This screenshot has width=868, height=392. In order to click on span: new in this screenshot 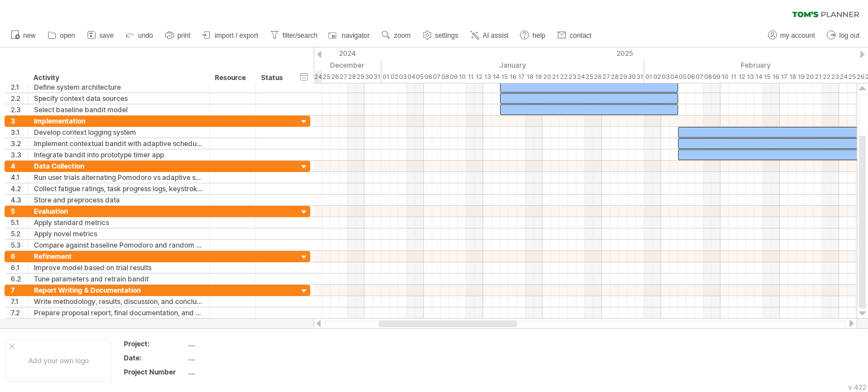, I will do `click(29, 35)`.